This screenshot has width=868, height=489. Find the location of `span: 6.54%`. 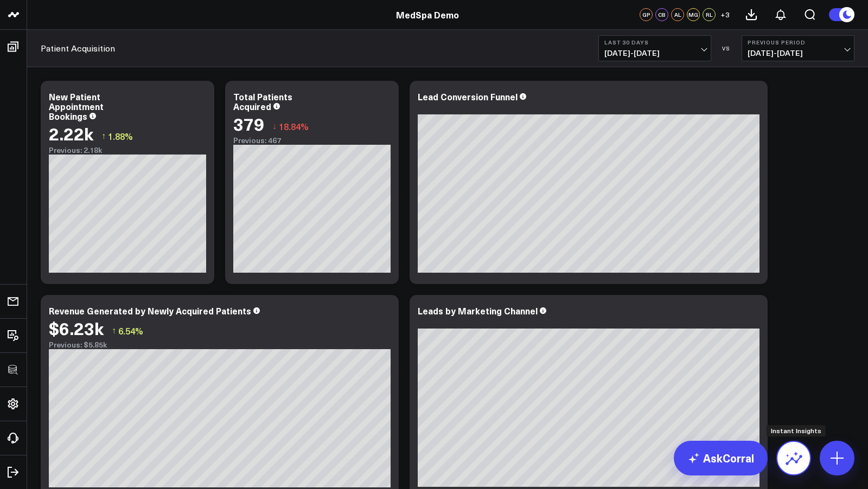

span: 6.54% is located at coordinates (131, 331).